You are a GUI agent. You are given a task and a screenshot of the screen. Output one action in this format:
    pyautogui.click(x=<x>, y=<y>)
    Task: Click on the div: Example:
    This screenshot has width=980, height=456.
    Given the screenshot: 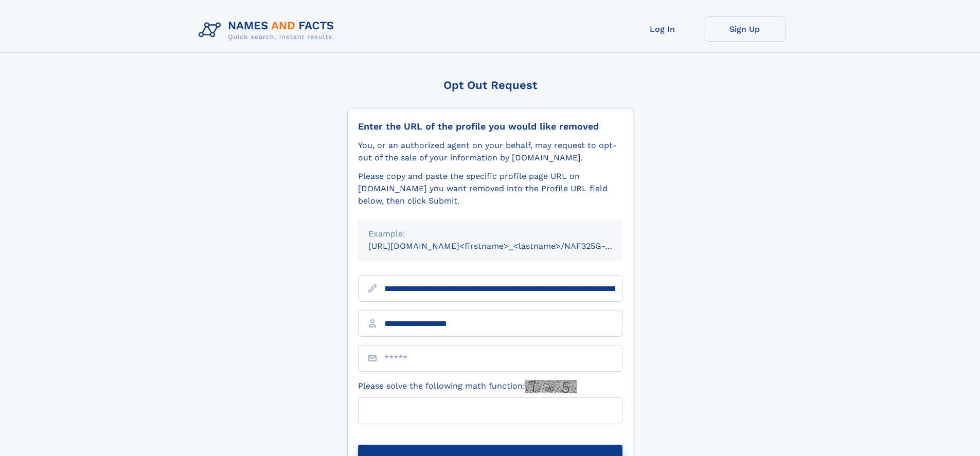 What is the action you would take?
    pyautogui.click(x=490, y=234)
    